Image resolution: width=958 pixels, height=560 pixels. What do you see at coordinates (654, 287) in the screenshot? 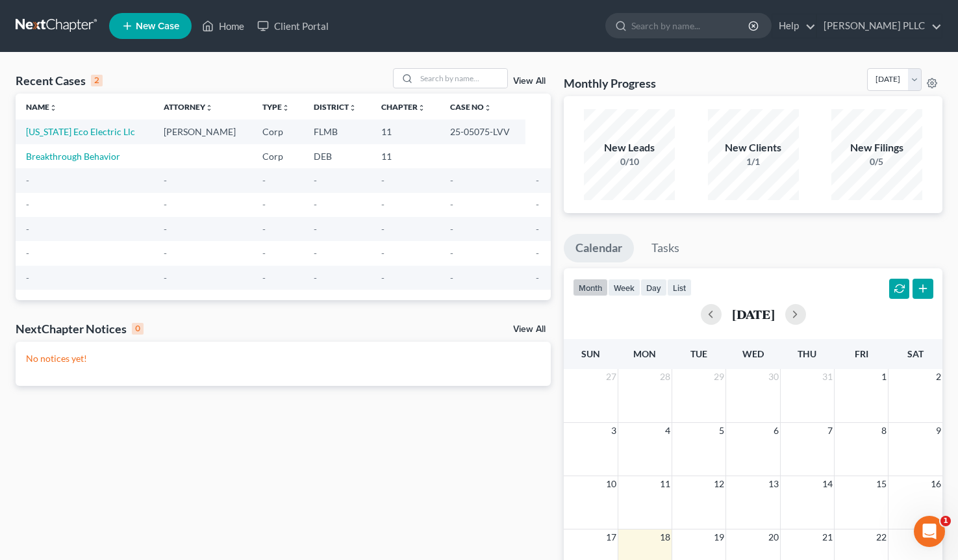
I see `button: day` at bounding box center [654, 287].